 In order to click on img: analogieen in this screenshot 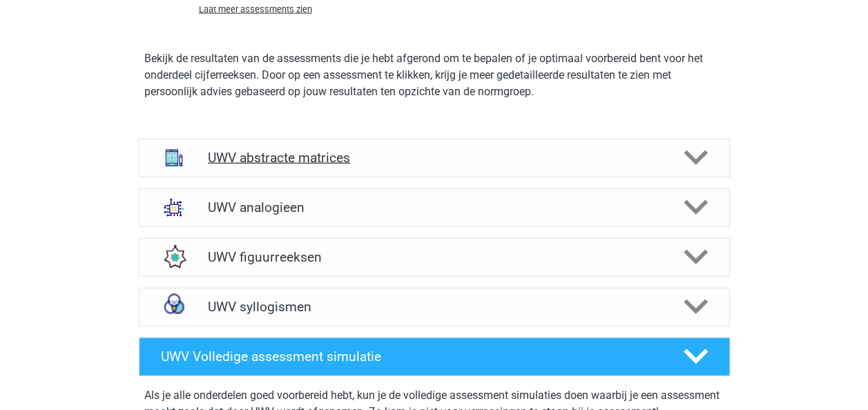, I will do `click(174, 208)`.